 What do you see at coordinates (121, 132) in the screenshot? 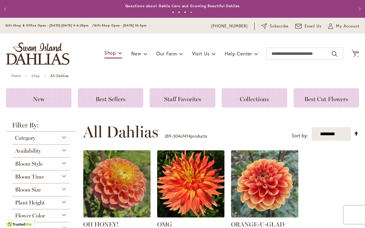
I see `span: All Dahlias` at bounding box center [121, 132].